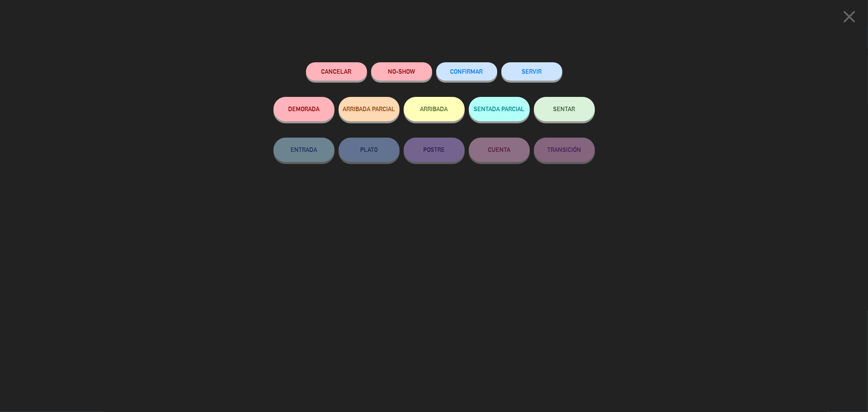 The height and width of the screenshot is (412, 868). What do you see at coordinates (304, 150) in the screenshot?
I see `button: ENTRADA` at bounding box center [304, 150].